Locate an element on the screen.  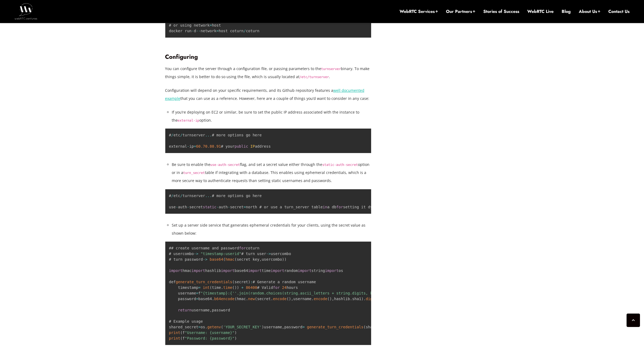
a: WebRTC Services is located at coordinates (419, 12).